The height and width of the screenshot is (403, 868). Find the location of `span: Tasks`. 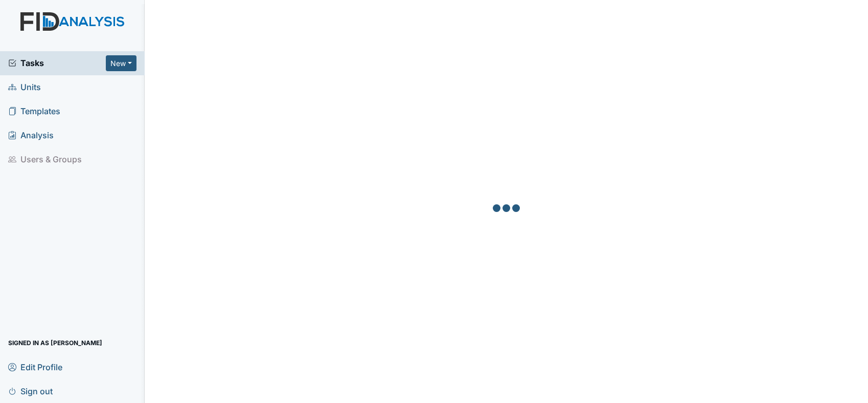

span: Tasks is located at coordinates (57, 63).